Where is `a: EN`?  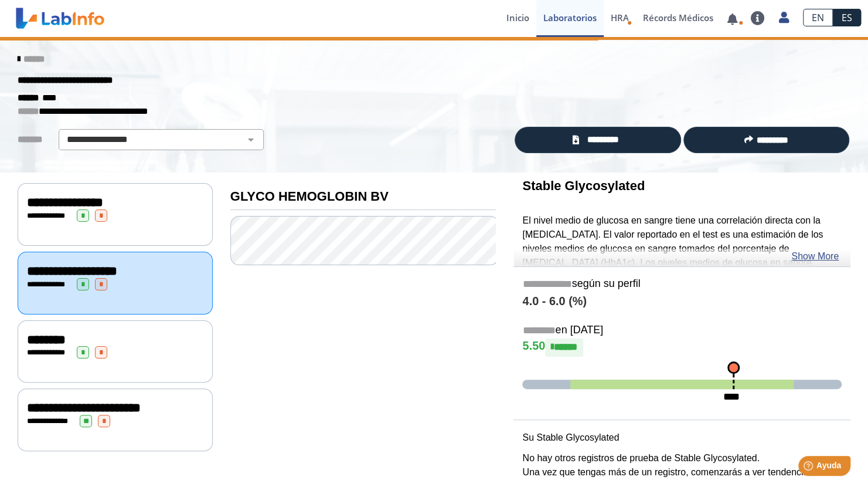
a: EN is located at coordinates (818, 18).